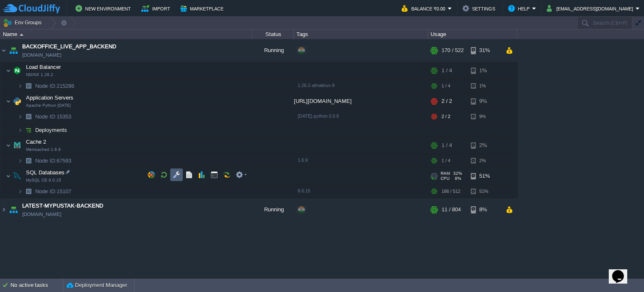 Image resolution: width=644 pixels, height=292 pixels. I want to click on span: BACKOFFICE_LIVE_APP_BACKEND, so click(69, 46).